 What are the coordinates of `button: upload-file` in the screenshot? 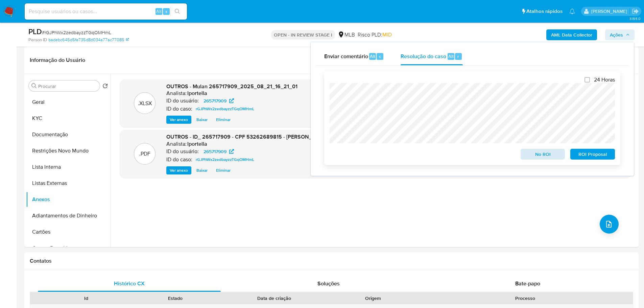 It's located at (609, 224).